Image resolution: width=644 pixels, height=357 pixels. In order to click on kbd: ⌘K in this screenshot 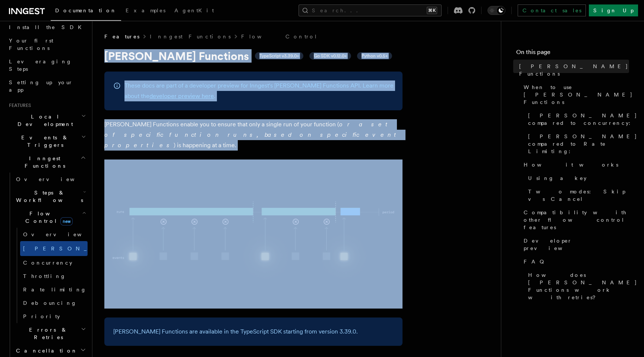, I will do `click(432, 11)`.